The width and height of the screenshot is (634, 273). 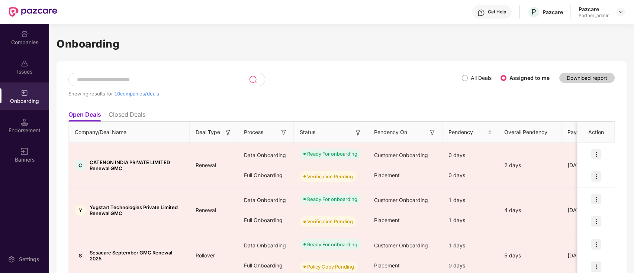 I want to click on button: Download report, so click(x=587, y=78).